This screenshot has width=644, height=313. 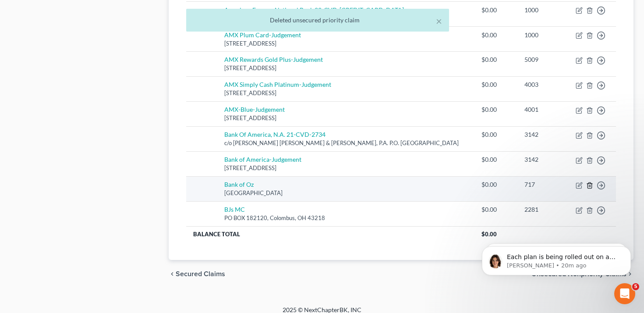 What do you see at coordinates (273, 59) in the screenshot?
I see `a: AMX Rewards Gold Plus-Judgement` at bounding box center [273, 59].